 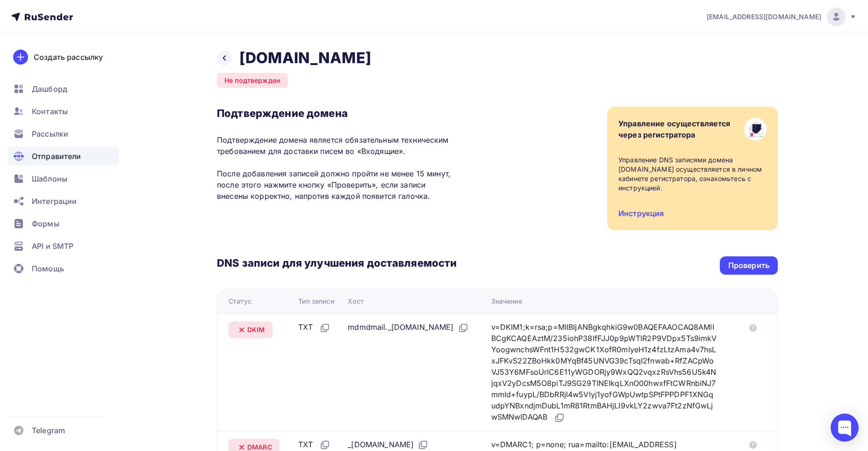 I want to click on span: API и SMTP, so click(x=52, y=246).